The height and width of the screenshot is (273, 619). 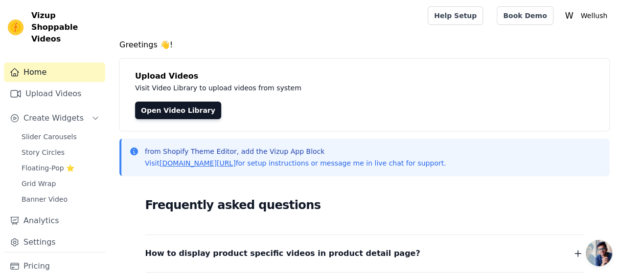 What do you see at coordinates (364, 205) in the screenshot?
I see `h2: Frequently asked questions` at bounding box center [364, 205].